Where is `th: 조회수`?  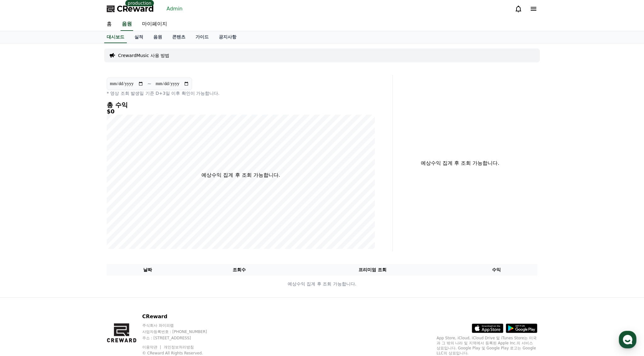 th: 조회수 is located at coordinates (239, 270).